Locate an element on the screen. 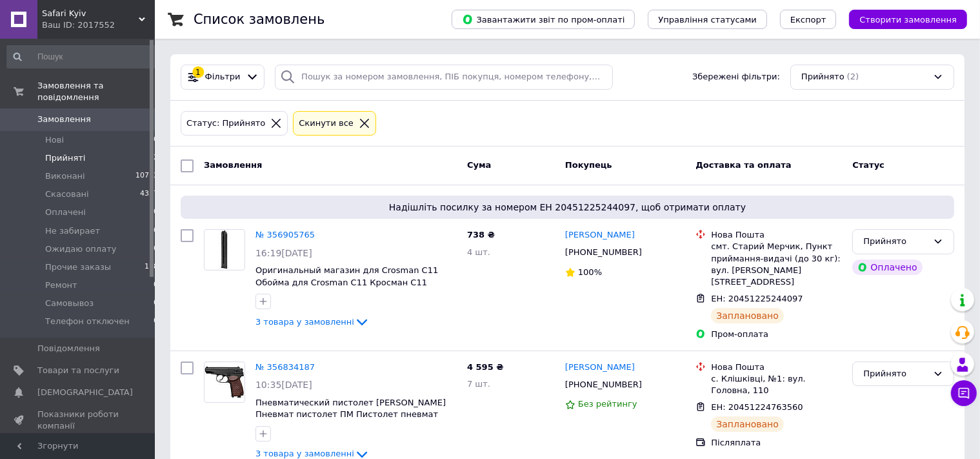 The image size is (980, 459). span: Без рейтингу is located at coordinates (608, 403).